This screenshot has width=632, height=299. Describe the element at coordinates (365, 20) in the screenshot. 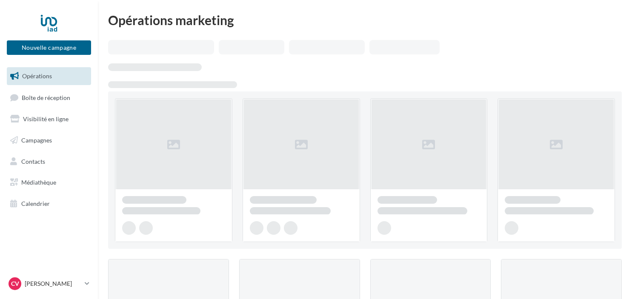

I see `div: Opérations marketing` at that location.